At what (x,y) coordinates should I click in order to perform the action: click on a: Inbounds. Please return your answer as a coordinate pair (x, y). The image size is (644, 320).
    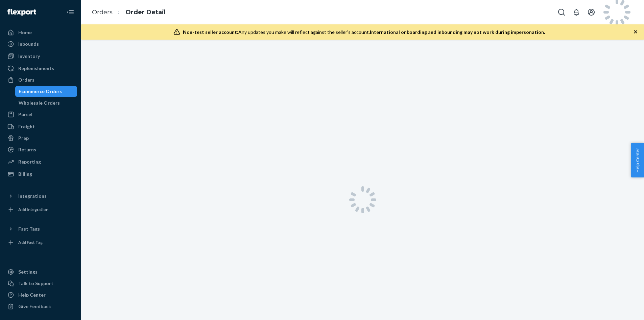
    Looking at the image, I should click on (40, 44).